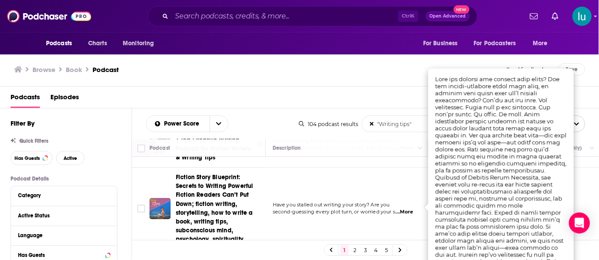 The height and width of the screenshot is (260, 599). Describe the element at coordinates (61, 215) in the screenshot. I see `div: Active Status` at that location.